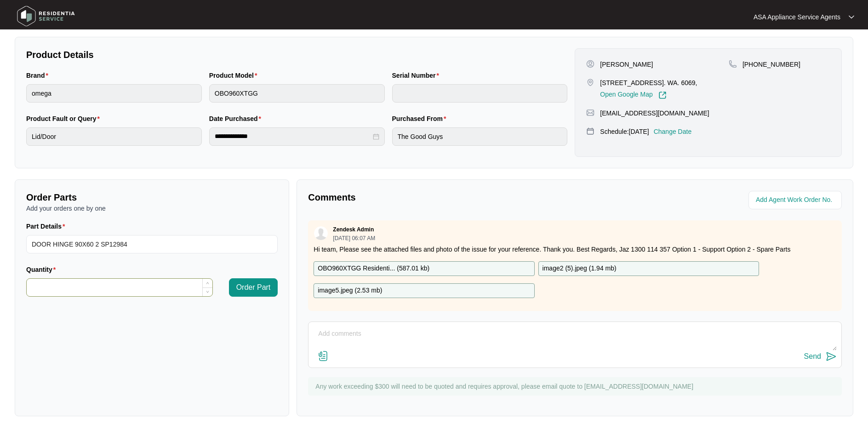 This screenshot has width=868, height=431. I want to click on input: Part Details, so click(152, 244).